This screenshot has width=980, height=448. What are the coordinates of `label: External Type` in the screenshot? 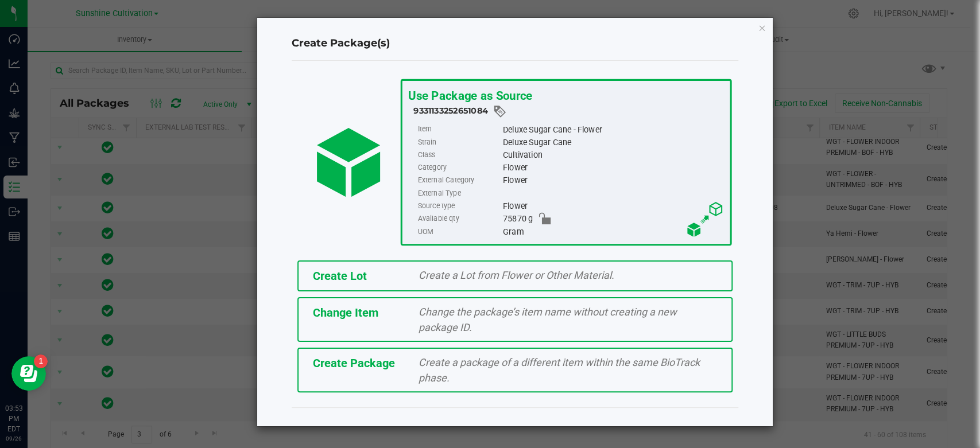 It's located at (459, 193).